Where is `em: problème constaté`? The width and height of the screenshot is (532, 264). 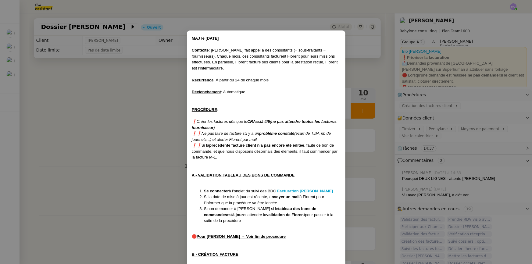
em: problème constaté is located at coordinates (276, 133).